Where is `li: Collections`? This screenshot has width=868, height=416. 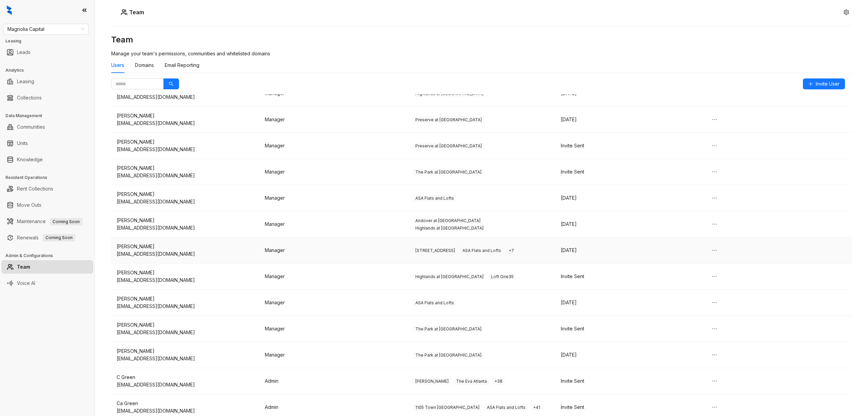 li: Collections is located at coordinates (47, 98).